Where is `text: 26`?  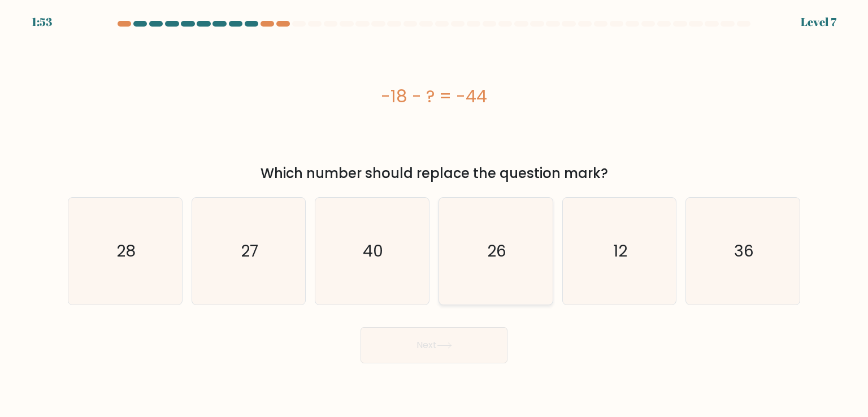
text: 26 is located at coordinates (497, 251).